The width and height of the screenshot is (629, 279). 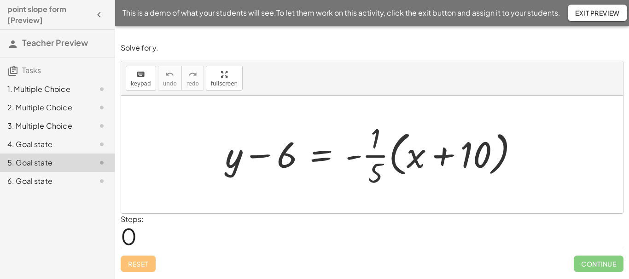 I want to click on p: Solve for y., so click(x=372, y=48).